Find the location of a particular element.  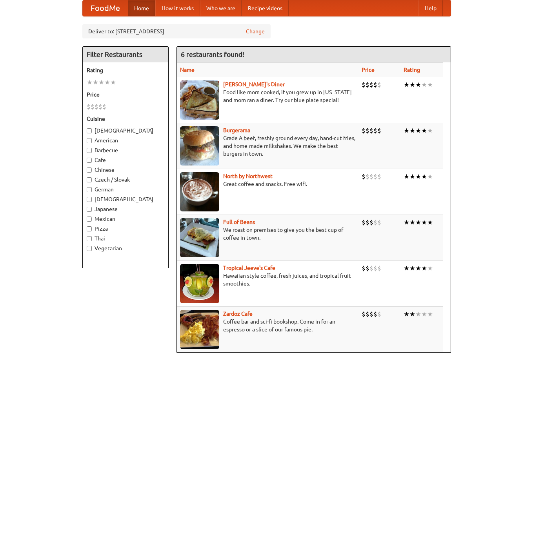

input: Barbecue is located at coordinates (89, 150).